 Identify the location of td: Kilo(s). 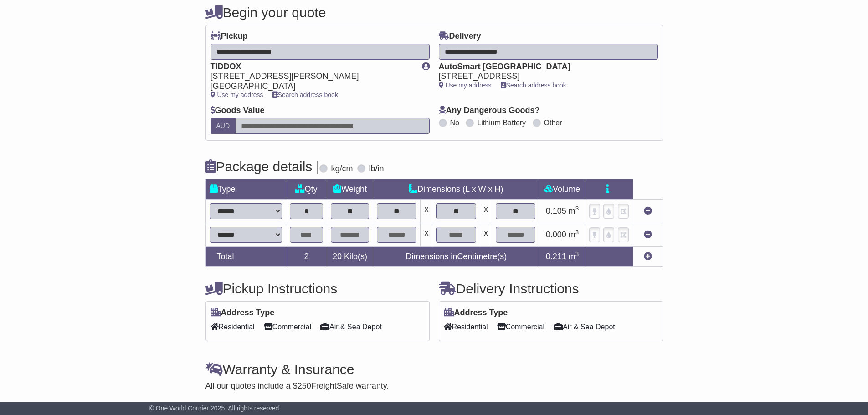
(350, 257).